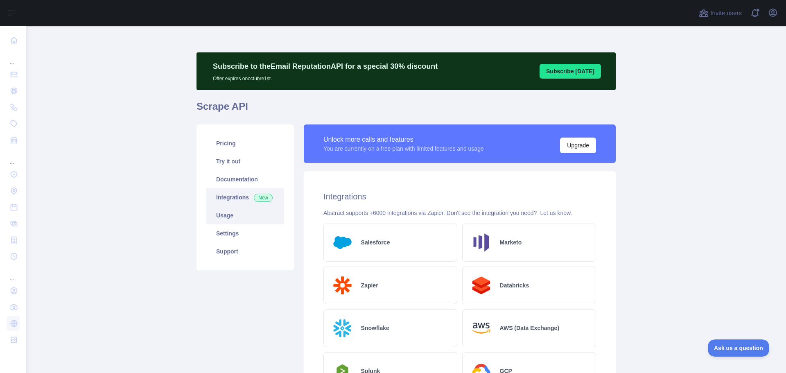 The width and height of the screenshot is (786, 373). What do you see at coordinates (245, 143) in the screenshot?
I see `a: Pricing` at bounding box center [245, 143].